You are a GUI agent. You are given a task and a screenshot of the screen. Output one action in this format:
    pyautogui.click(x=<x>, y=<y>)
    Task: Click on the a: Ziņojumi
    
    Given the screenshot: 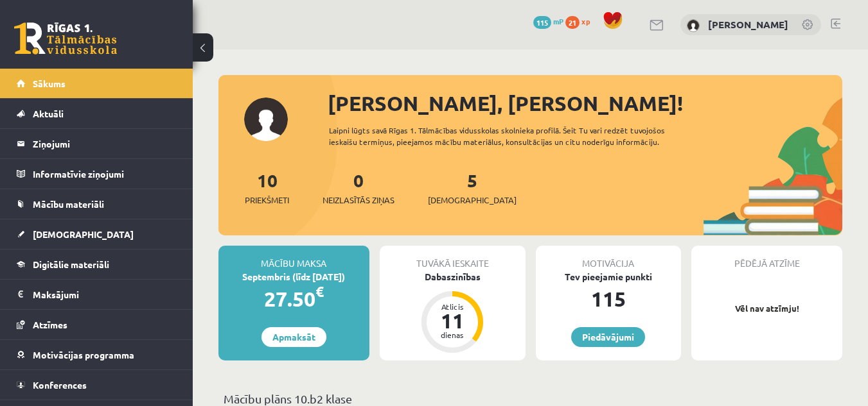 What is the action you would take?
    pyautogui.click(x=96, y=144)
    